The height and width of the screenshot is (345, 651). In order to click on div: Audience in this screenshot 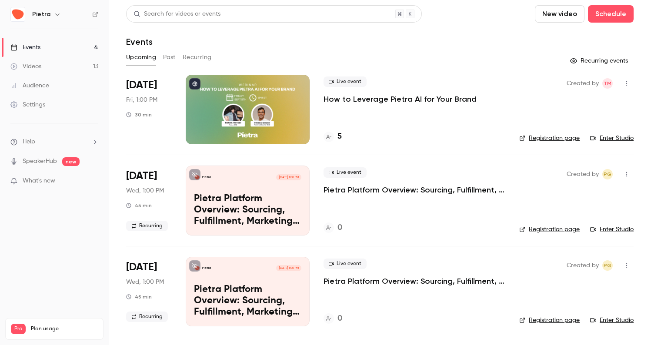, I will do `click(30, 86)`.